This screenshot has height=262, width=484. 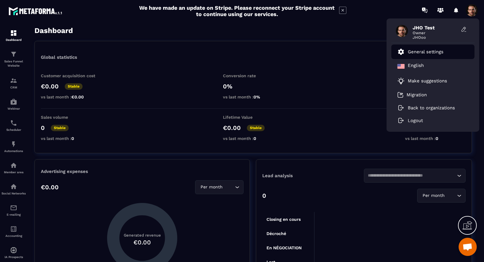 What do you see at coordinates (313, 176) in the screenshot?
I see `p: Lead analysis` at bounding box center [313, 176].